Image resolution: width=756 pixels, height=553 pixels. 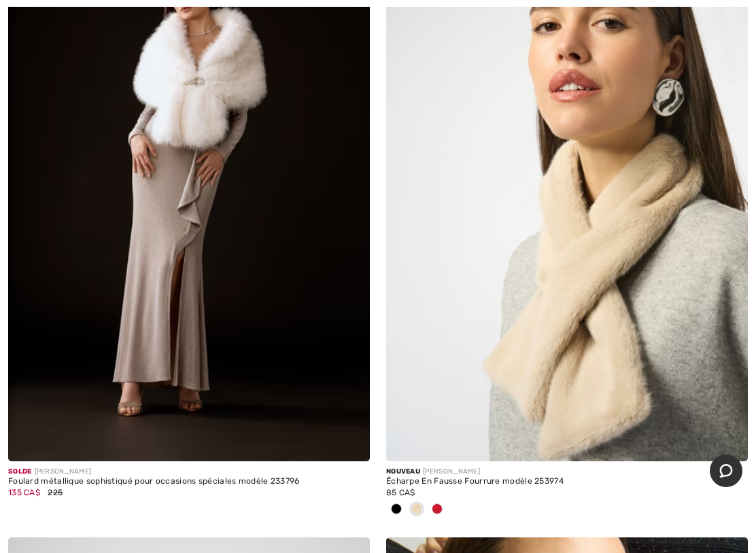 I want to click on span: Nouveau, so click(x=403, y=471).